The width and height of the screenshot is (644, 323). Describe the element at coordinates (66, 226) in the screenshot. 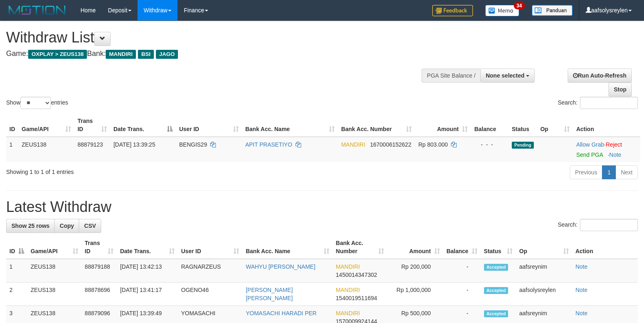

I see `a: Copy` at that location.